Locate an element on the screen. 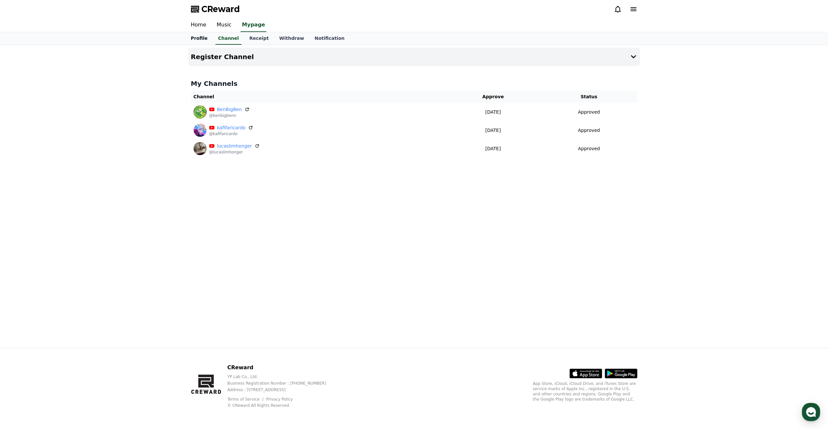  h4: Register Channel is located at coordinates (222, 57).